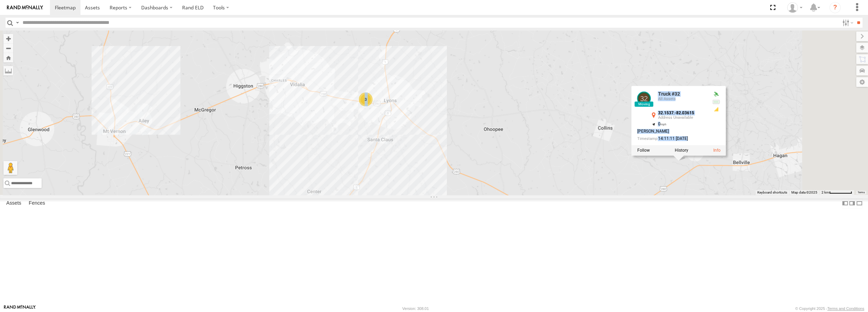 This screenshot has height=312, width=868. I want to click on div: Jeff Whitson, so click(795, 8).